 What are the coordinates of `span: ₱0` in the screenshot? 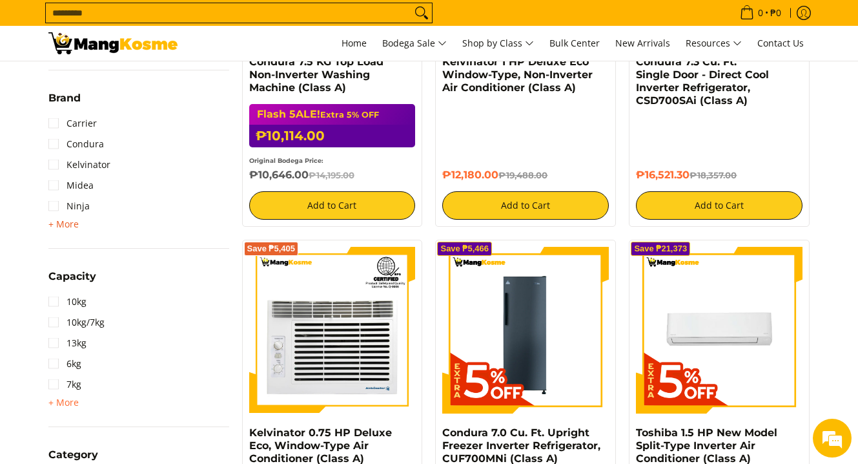 It's located at (776, 13).